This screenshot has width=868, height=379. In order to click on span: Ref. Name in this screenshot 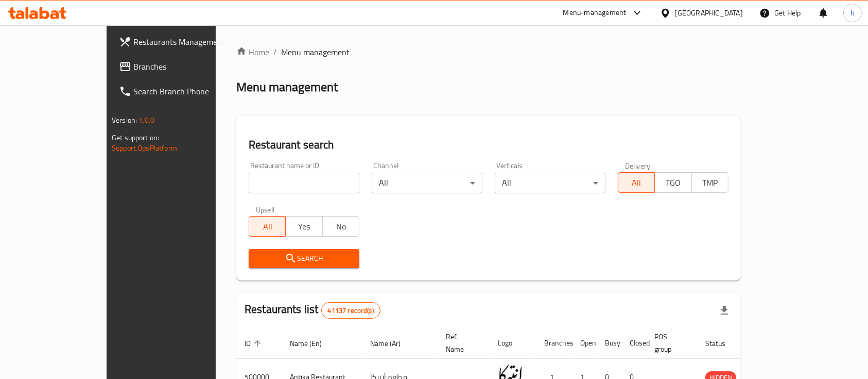, I will do `click(461, 343)`.